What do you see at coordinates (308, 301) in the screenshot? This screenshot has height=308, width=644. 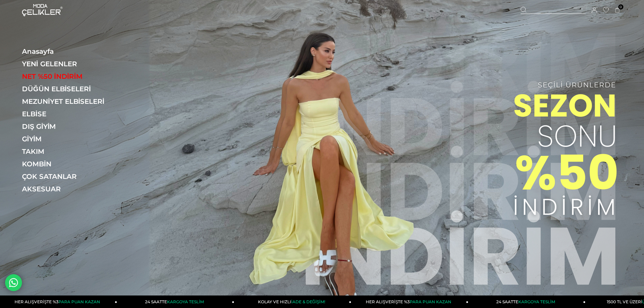 I see `span: İADE & DEĞİŞİM!` at bounding box center [308, 301].